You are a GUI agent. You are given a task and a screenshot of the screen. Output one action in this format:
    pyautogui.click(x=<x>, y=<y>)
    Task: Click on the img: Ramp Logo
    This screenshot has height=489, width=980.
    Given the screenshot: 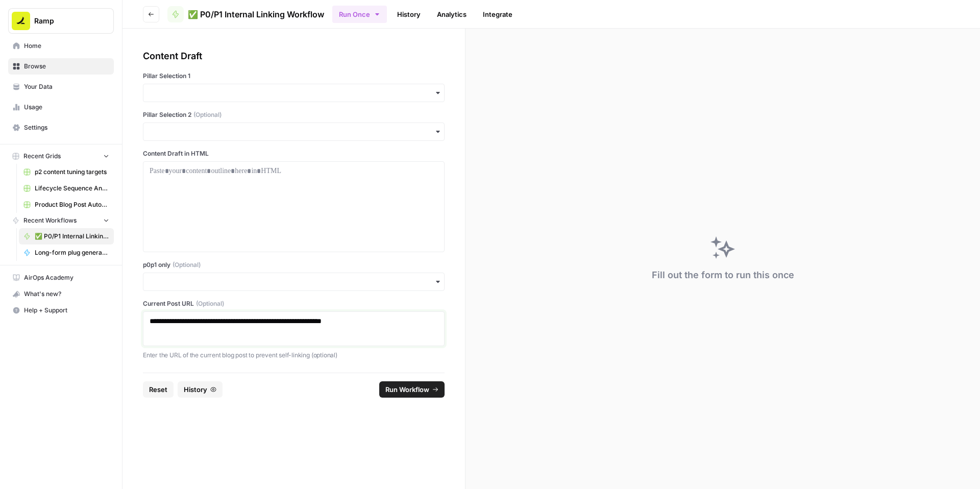 What is the action you would take?
    pyautogui.click(x=21, y=21)
    